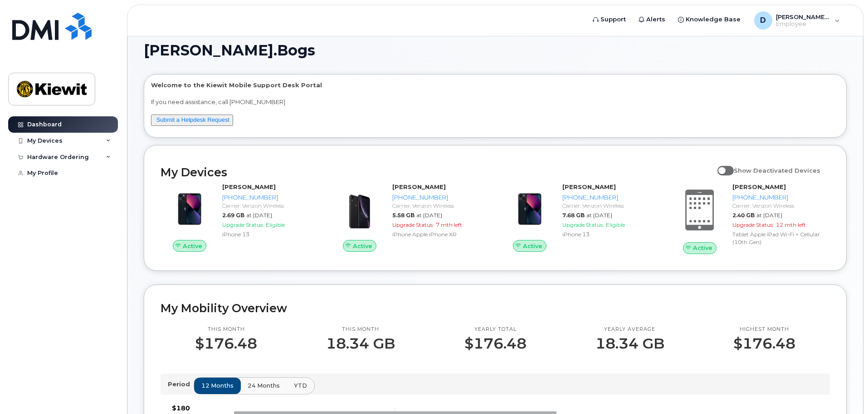 The image size is (868, 414). What do you see at coordinates (797, 21) in the screenshot?
I see `div: Daniel.Bogs` at bounding box center [797, 21].